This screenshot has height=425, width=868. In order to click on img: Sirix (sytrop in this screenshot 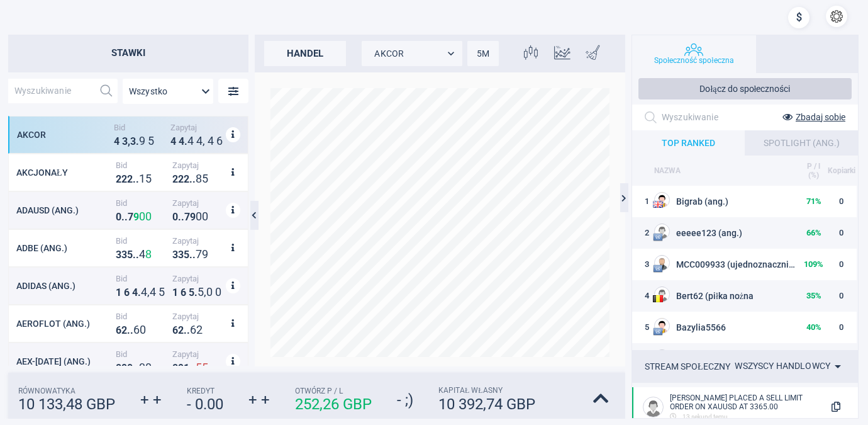, I will do `click(44, 40)`.